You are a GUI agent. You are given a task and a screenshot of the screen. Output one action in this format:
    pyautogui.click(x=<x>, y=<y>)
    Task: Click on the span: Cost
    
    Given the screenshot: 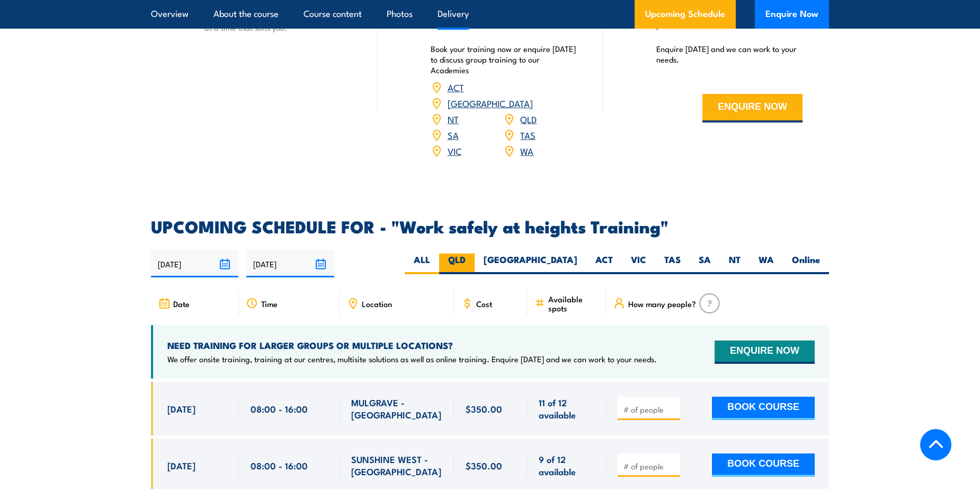 What is the action you would take?
    pyautogui.click(x=484, y=303)
    